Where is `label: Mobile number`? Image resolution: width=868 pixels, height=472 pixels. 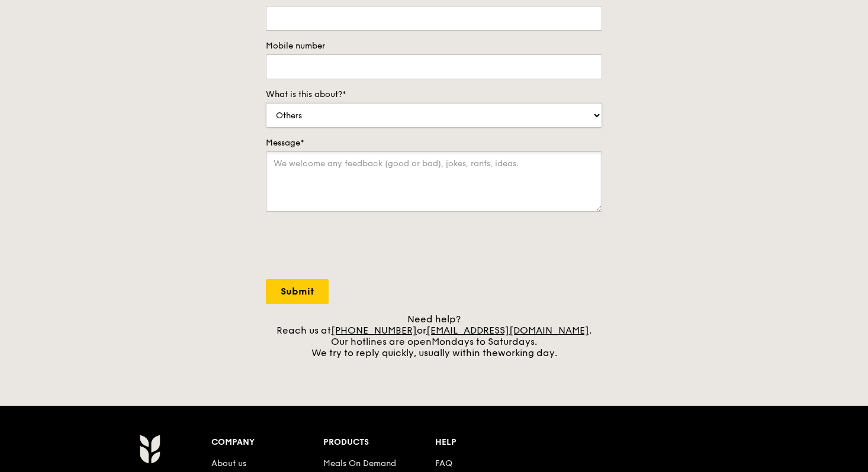
label: Mobile number is located at coordinates (434, 46).